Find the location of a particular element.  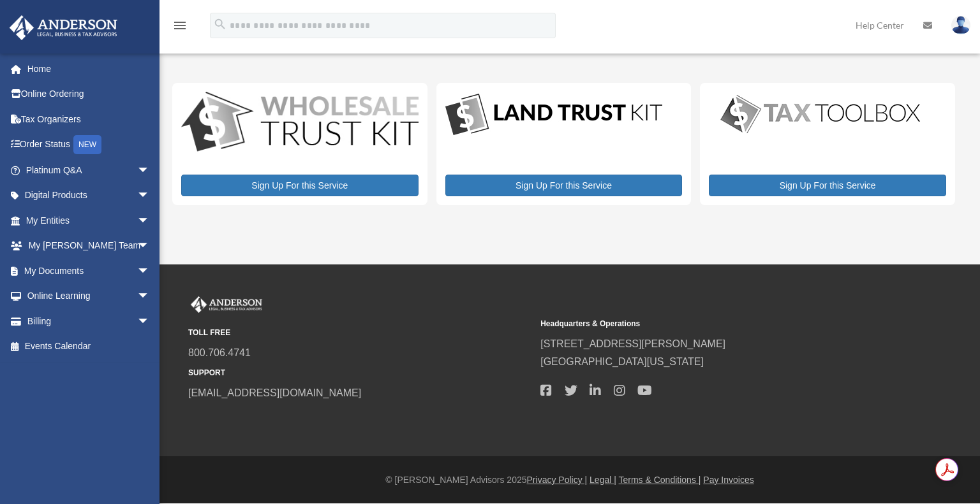

i: search is located at coordinates (220, 24).